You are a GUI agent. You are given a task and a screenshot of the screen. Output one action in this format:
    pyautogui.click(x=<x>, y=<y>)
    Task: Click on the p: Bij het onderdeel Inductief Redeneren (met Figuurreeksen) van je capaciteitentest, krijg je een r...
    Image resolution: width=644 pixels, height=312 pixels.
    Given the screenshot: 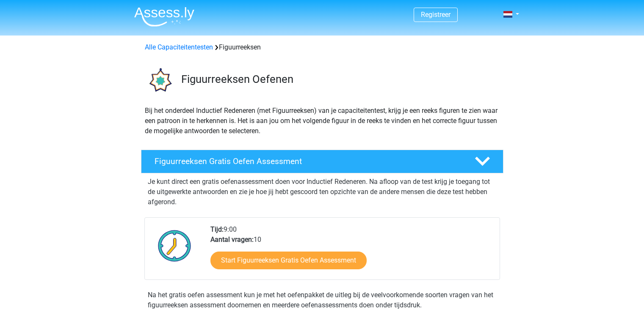 What is the action you would take?
    pyautogui.click(x=322, y=121)
    